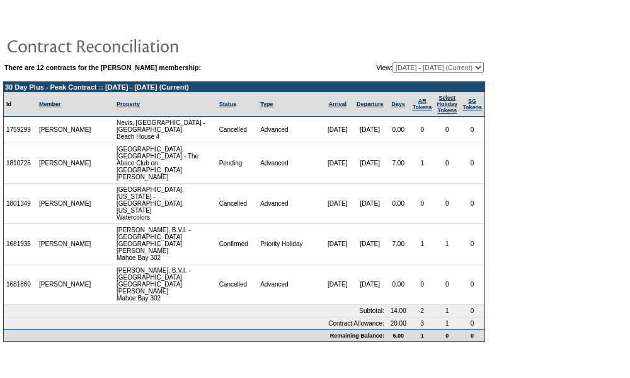 Image resolution: width=630 pixels, height=378 pixels. What do you see at coordinates (472, 104) in the screenshot?
I see `a: SGTokens` at bounding box center [472, 104].